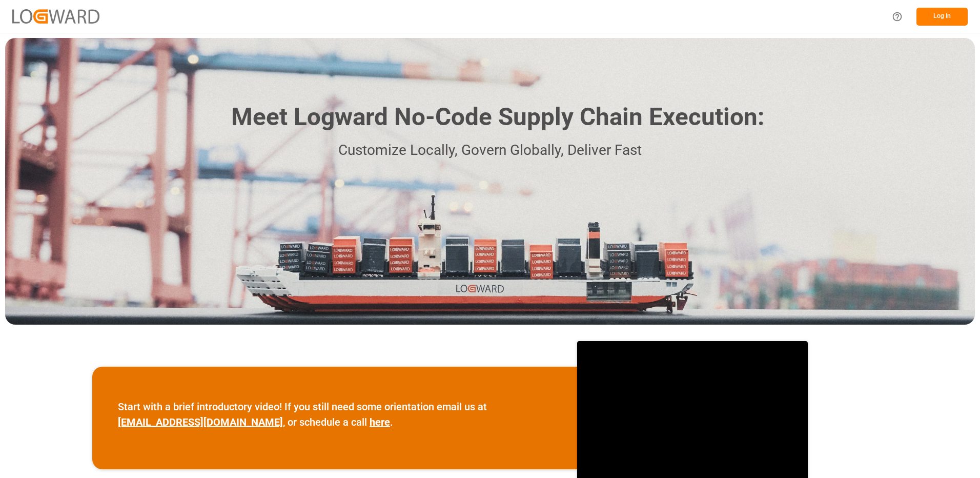 Image resolution: width=980 pixels, height=478 pixels. What do you see at coordinates (56, 16) in the screenshot?
I see `img: Logward_new_orange.png` at bounding box center [56, 16].